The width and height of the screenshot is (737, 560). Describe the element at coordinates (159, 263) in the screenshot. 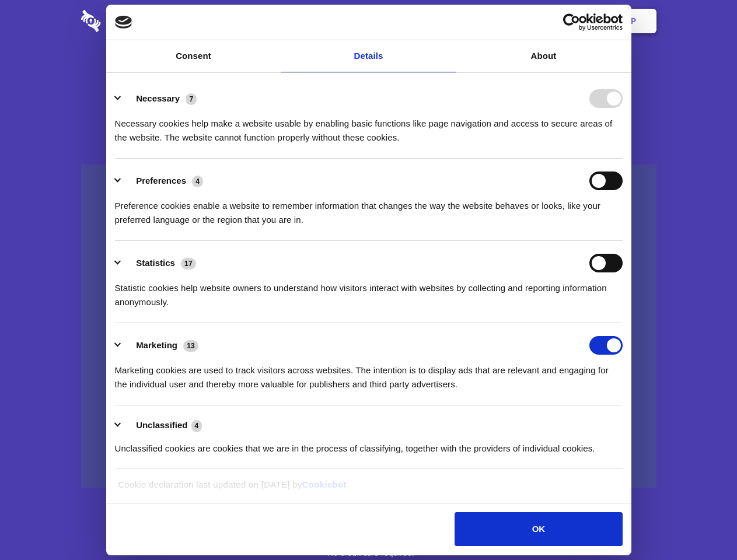

I see `button: Statistics (17)` at that location.